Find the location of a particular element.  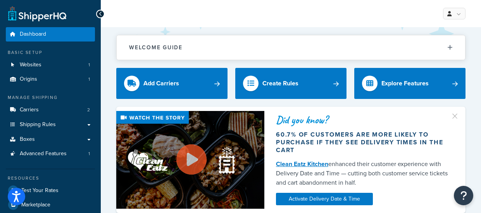

div: 60.7% of customers are more likely to purchase if they see delivery times in the cart is located at coordinates (365, 142).